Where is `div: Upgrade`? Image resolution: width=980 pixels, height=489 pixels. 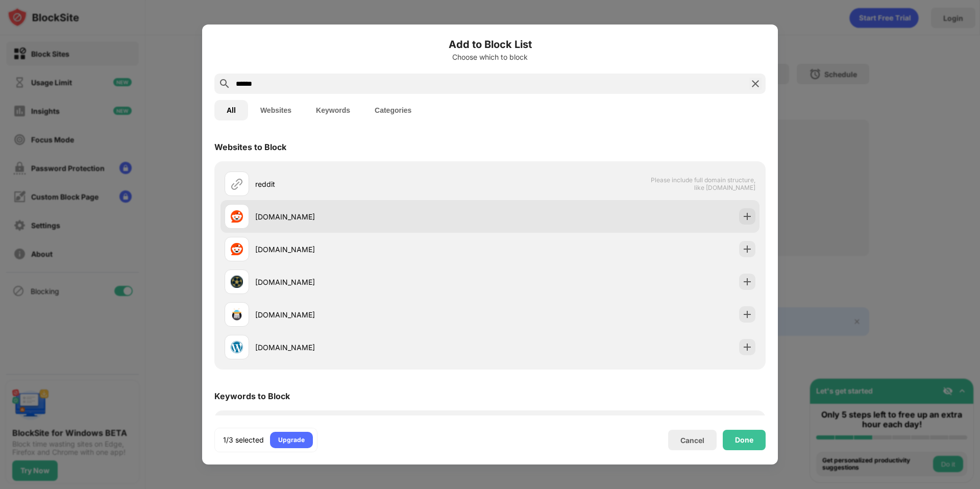 div: Upgrade is located at coordinates (291, 440).